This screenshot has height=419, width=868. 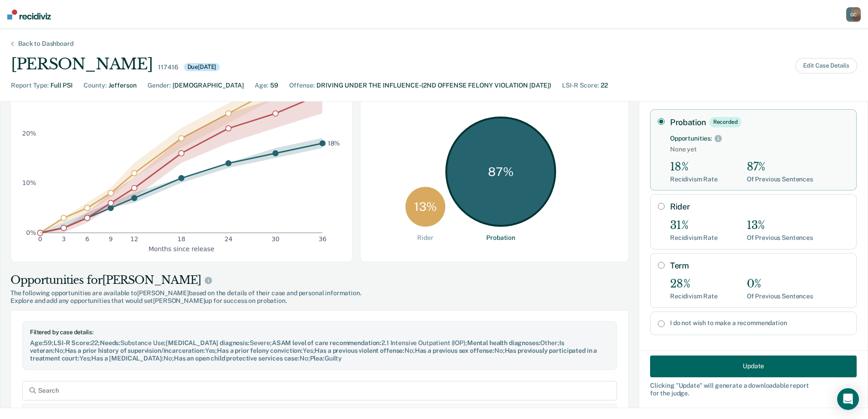 I want to click on g: area, so click(x=181, y=148).